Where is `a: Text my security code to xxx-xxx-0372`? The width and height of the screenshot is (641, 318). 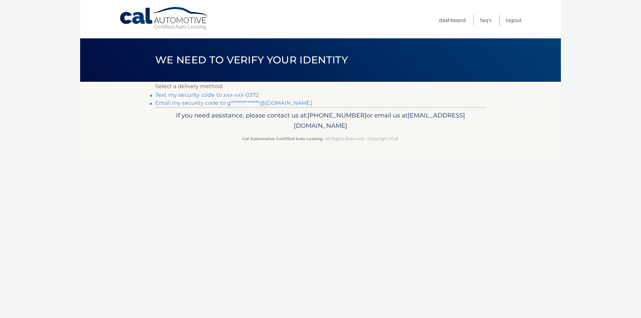
a: Text my security code to xxx-xxx-0372 is located at coordinates (207, 95).